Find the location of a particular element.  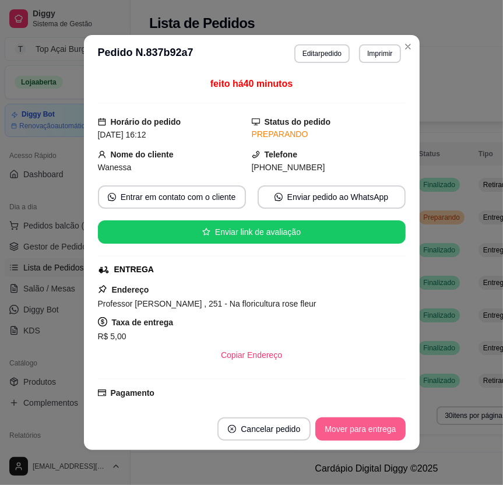

div: ENTREGA is located at coordinates (134, 269).